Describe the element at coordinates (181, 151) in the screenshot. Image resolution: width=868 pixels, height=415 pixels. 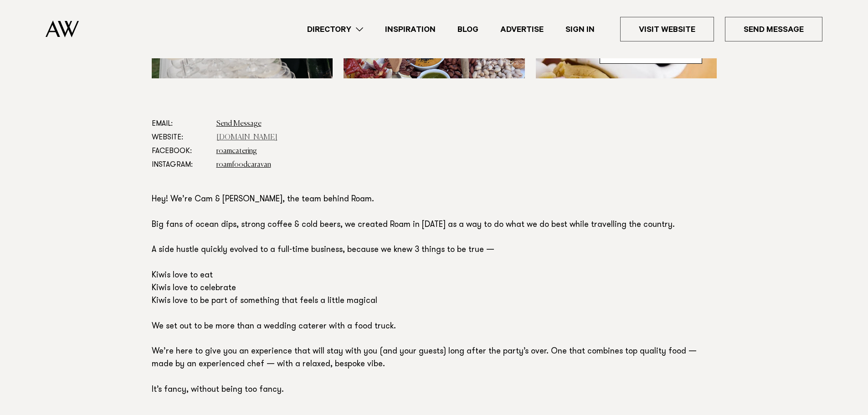
I see `dt: Facebook:` at that location.